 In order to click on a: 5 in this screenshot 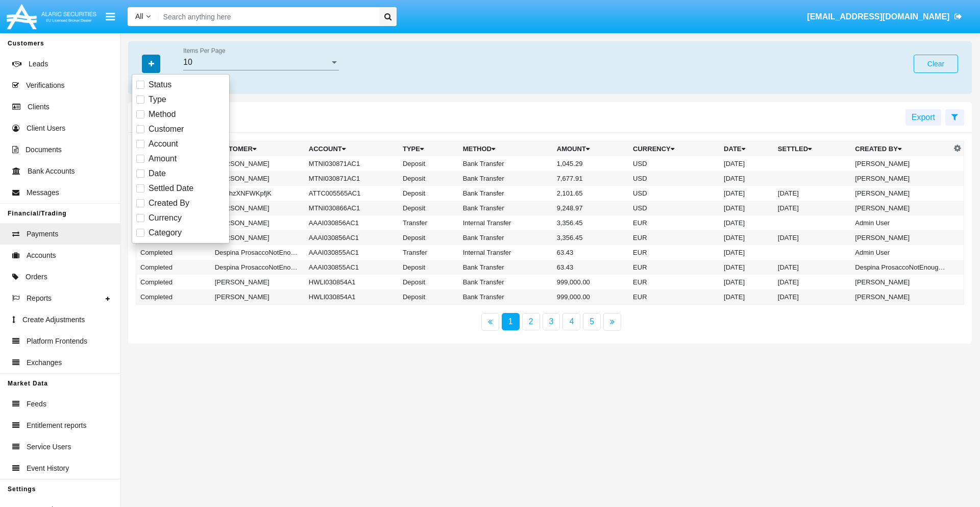, I will do `click(591, 322)`.